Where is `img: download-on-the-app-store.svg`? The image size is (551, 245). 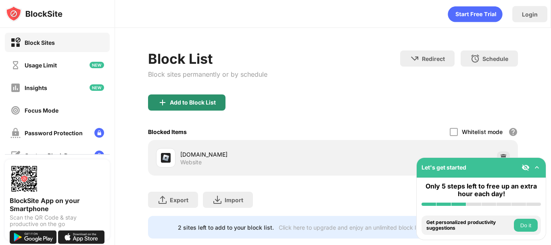
img: download-on-the-app-store.svg is located at coordinates (82, 237).